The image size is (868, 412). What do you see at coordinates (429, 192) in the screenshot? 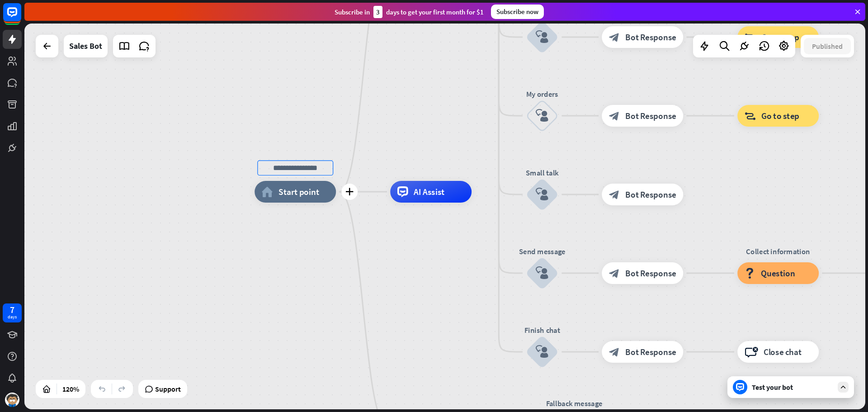
I see `span: AI Assist` at bounding box center [429, 192].